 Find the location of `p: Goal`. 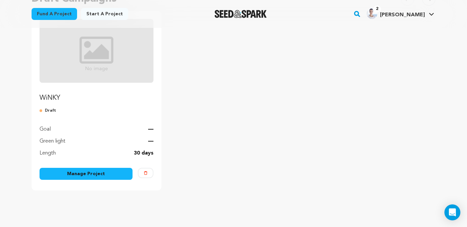

p: Goal is located at coordinates (45, 129).